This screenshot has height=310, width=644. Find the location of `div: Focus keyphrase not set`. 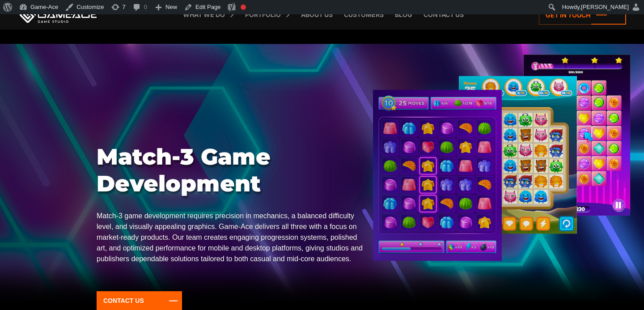

div: Focus keyphrase not set is located at coordinates (243, 7).